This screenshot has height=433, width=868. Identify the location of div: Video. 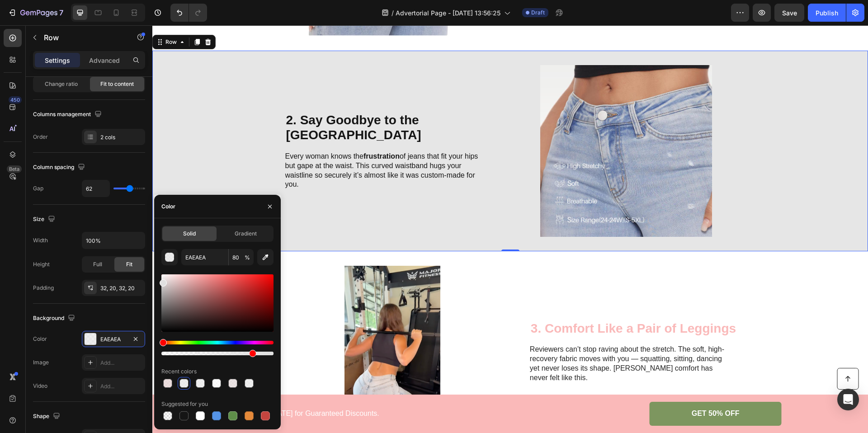
(40, 386).